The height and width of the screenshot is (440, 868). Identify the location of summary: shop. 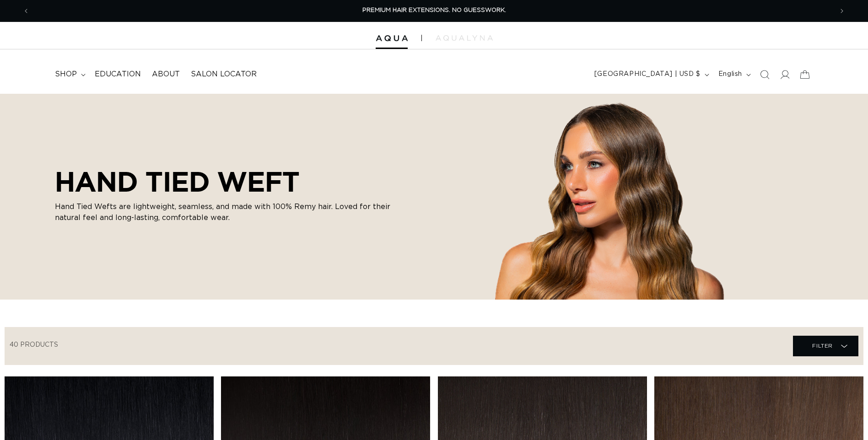
(69, 74).